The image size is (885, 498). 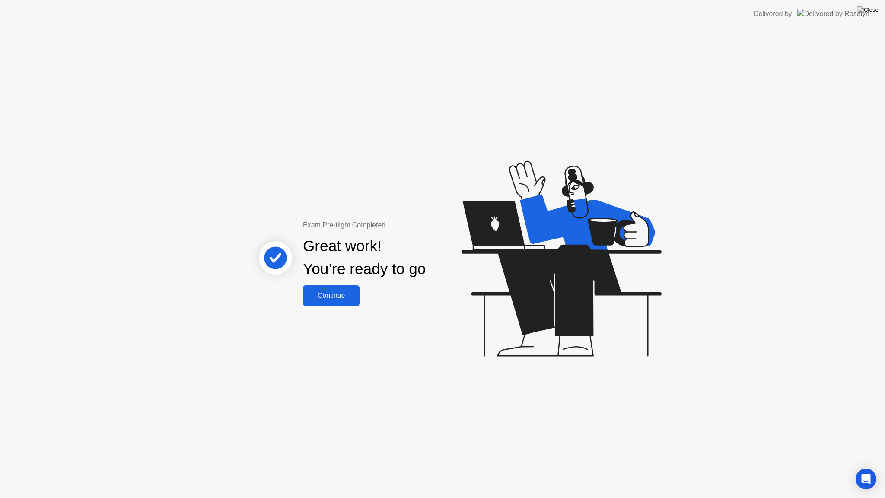 I want to click on div: Exam Pre-flight Completed, so click(x=392, y=225).